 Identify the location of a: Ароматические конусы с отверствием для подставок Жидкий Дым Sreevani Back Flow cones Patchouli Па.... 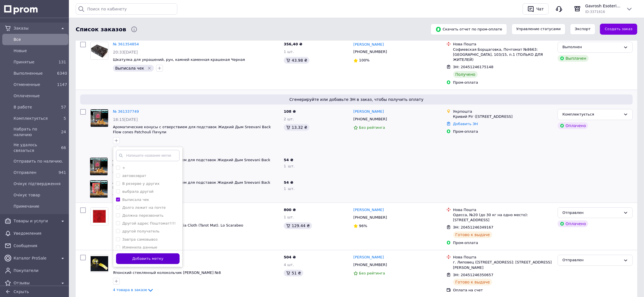
(191, 163).